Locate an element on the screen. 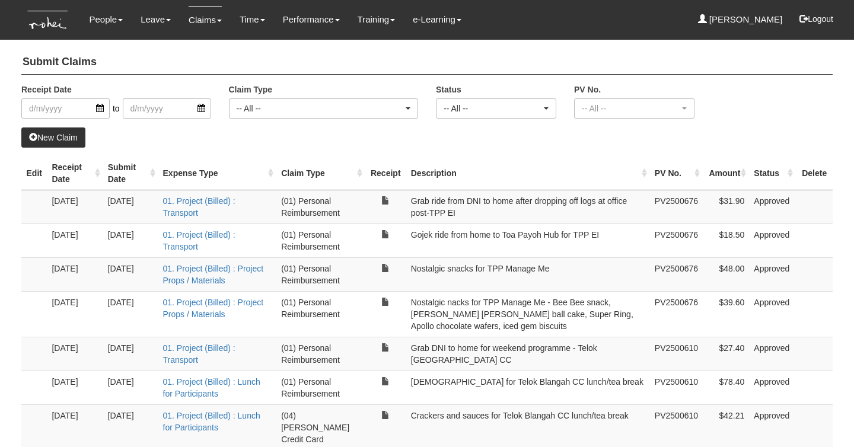 The image size is (854, 447). td: Nostalgic snacks for TPP Manage Me is located at coordinates (528, 274).